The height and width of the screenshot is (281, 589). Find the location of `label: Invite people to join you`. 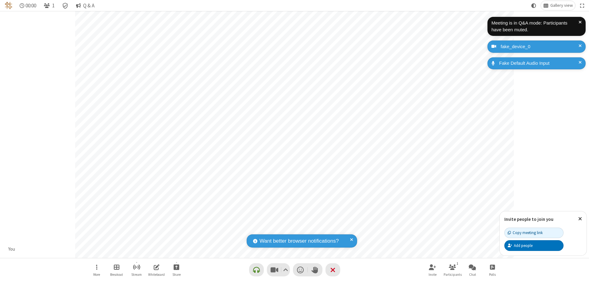

label: Invite people to join you is located at coordinates (529, 219).